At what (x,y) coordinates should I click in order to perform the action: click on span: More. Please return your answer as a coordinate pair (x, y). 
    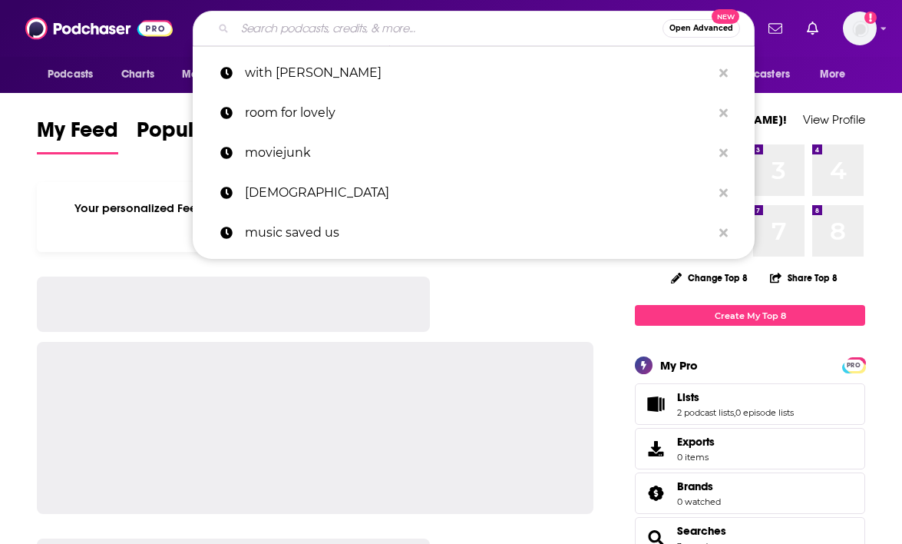
    Looking at the image, I should click on (833, 74).